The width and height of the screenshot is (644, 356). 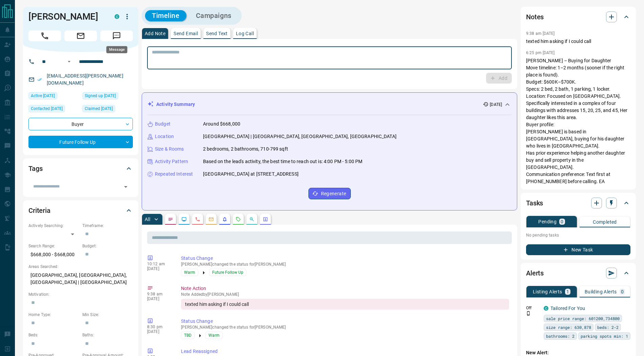 I want to click on p: Around $668,000, so click(x=221, y=124).